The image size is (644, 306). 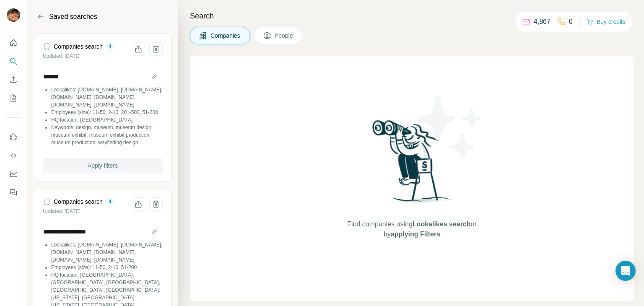 What do you see at coordinates (412, 164) in the screenshot?
I see `img: Surfe Illustration - Woman searching with binoculars` at bounding box center [412, 164].